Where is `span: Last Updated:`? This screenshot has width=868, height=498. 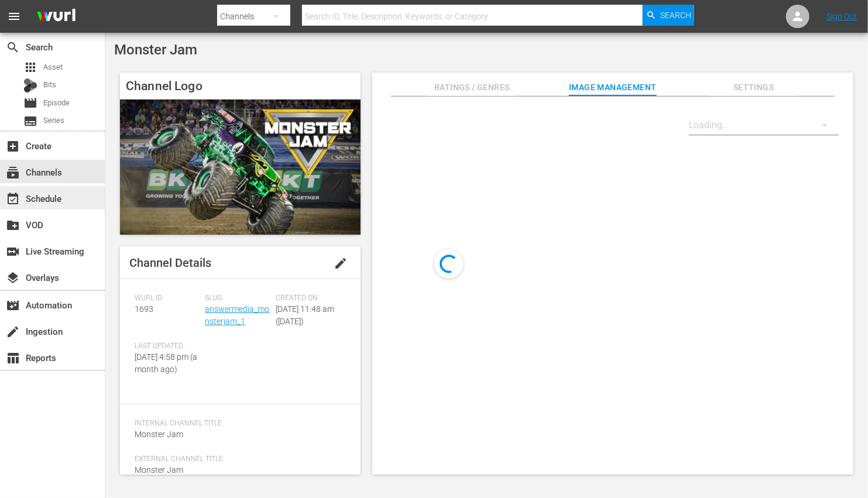
span: Last Updated: is located at coordinates (167, 347).